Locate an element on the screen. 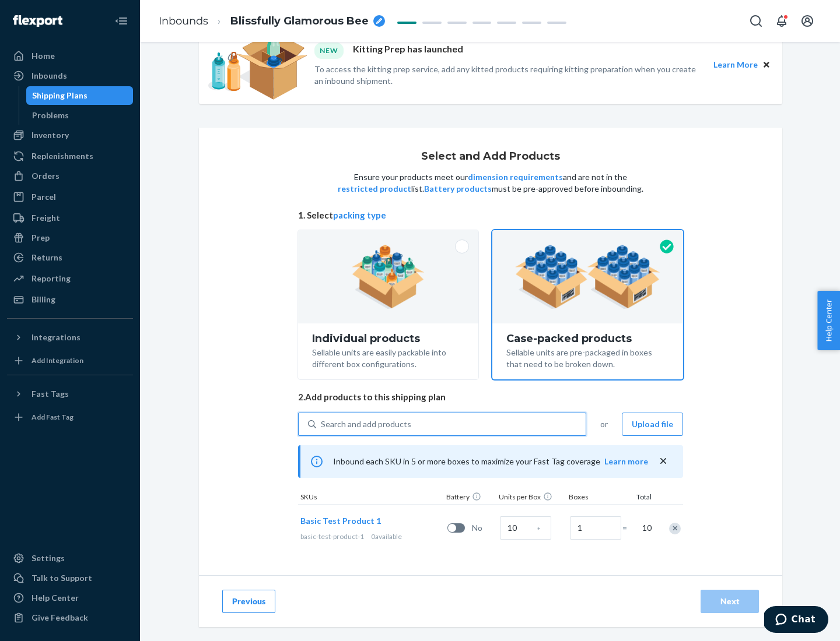 The width and height of the screenshot is (840, 641). div: Inventory is located at coordinates (50, 135).